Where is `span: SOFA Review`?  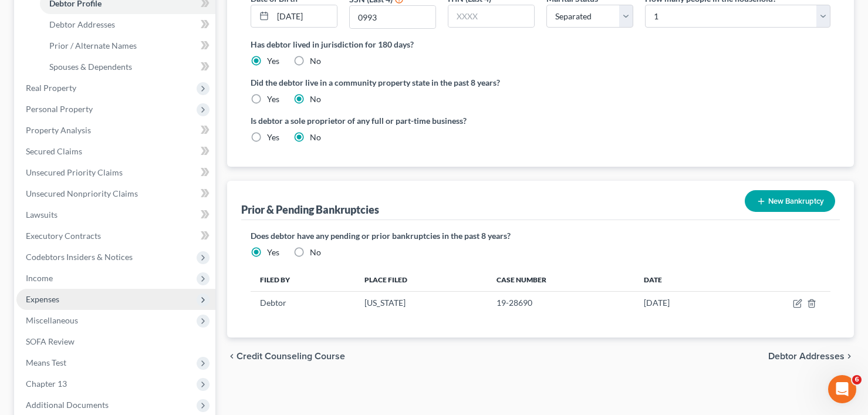
span: SOFA Review is located at coordinates (50, 341).